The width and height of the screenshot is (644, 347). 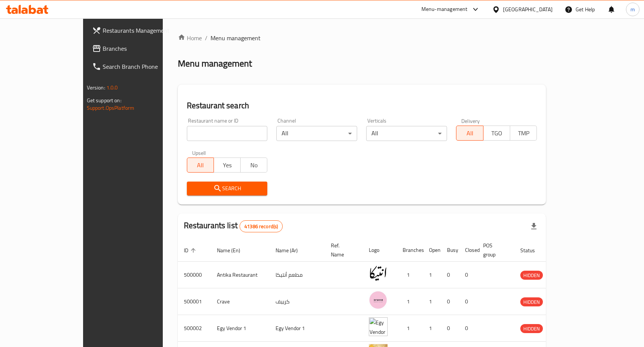 What do you see at coordinates (227, 188) in the screenshot?
I see `button: Search` at bounding box center [227, 188].